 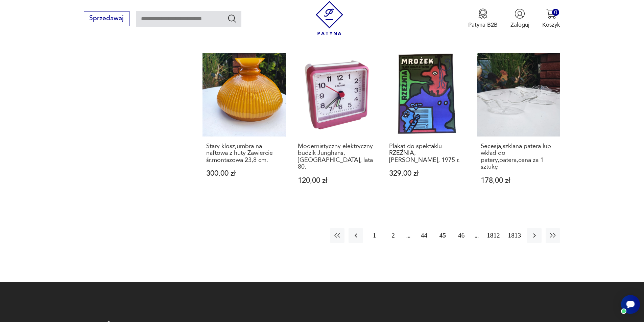 I want to click on p: 300,00 zł, so click(x=244, y=173).